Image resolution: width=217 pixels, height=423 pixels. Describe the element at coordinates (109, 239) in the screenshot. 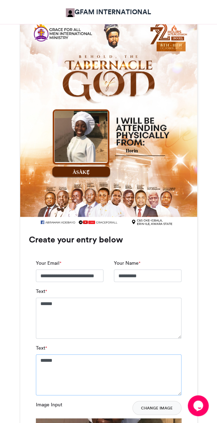

I see `h3: Create your entry below` at that location.